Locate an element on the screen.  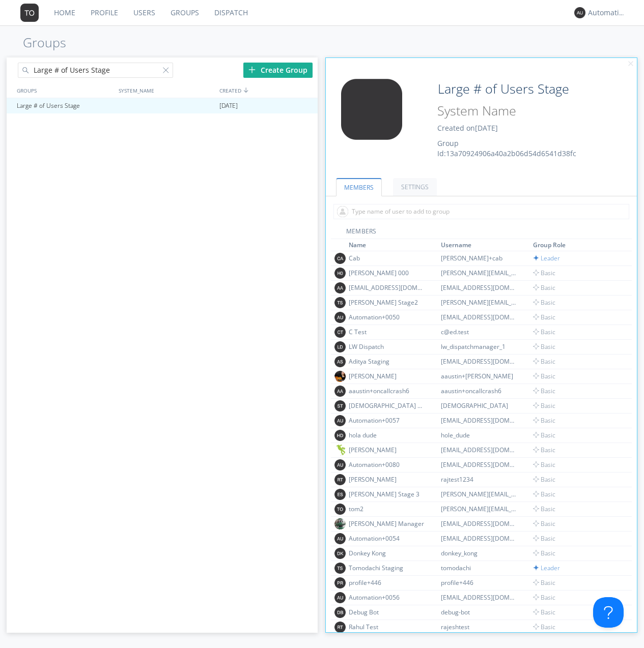
div: SYSTEM_NAME is located at coordinates (167, 90).